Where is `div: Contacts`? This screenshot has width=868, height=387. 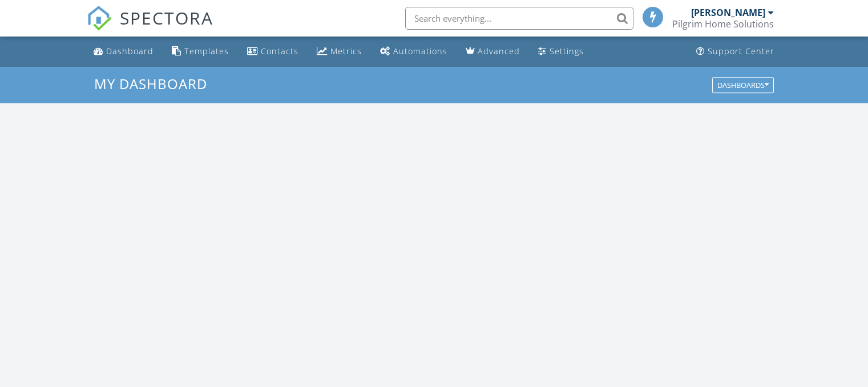 div: Contacts is located at coordinates (280, 51).